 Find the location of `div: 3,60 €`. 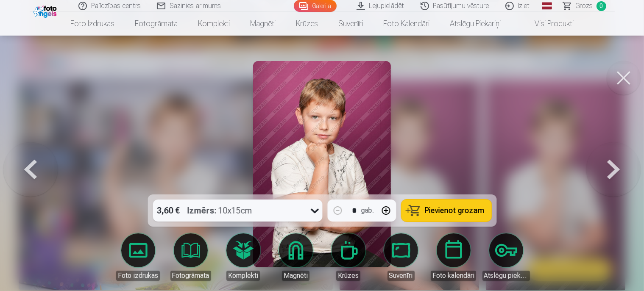

div: 3,60 € is located at coordinates (168, 210).